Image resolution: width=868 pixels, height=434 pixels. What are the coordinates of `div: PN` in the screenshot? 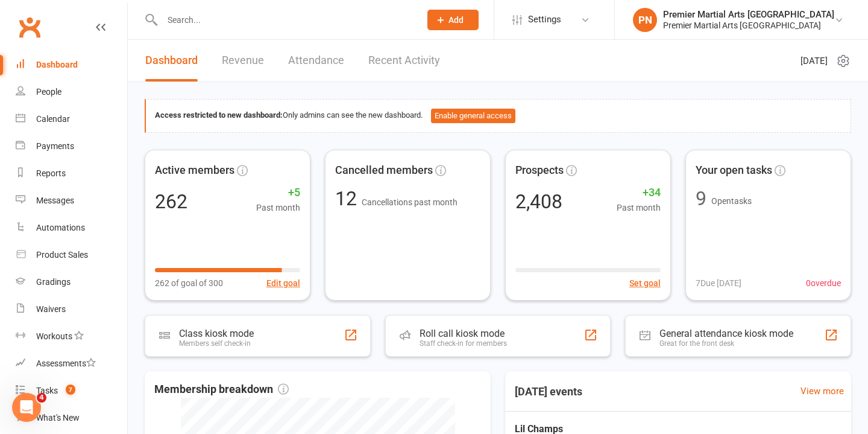 It's located at (645, 20).